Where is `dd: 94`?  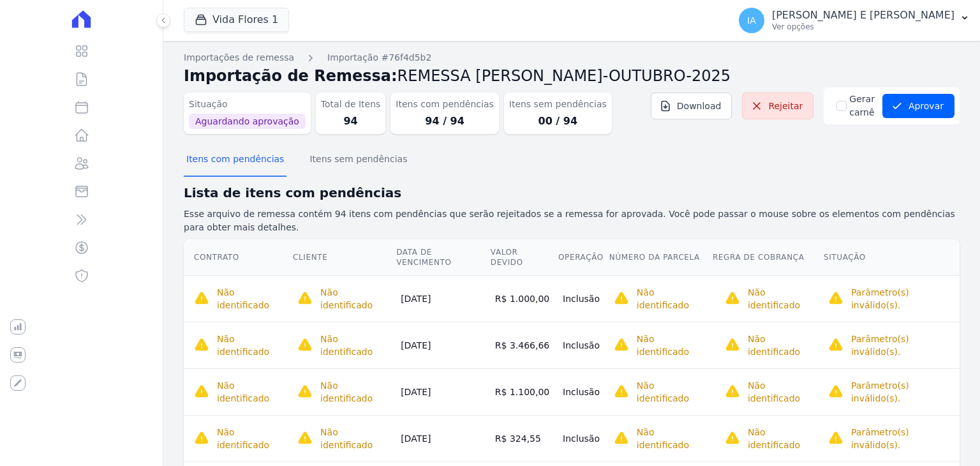
dd: 94 is located at coordinates (351, 121).